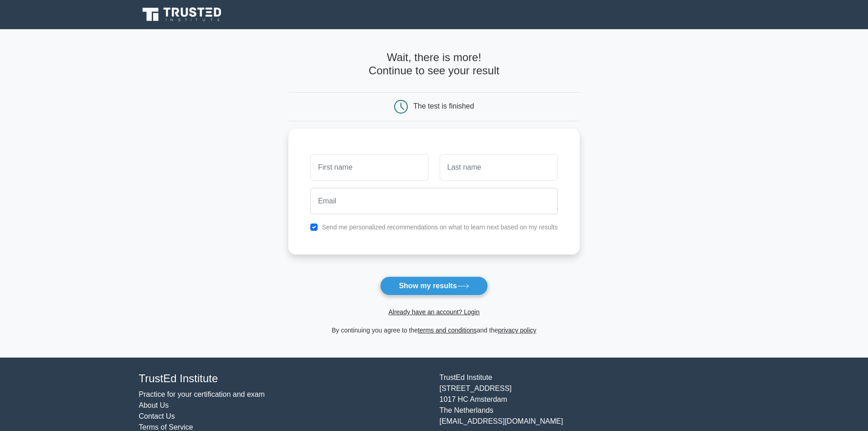 This screenshot has width=868, height=431. Describe the element at coordinates (434, 330) in the screenshot. I see `div: By continuing you agree to the and the` at that location.